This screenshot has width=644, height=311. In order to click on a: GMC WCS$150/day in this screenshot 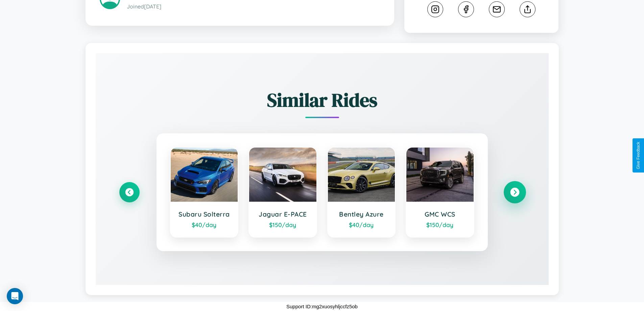, I will do `click(440, 192)`.